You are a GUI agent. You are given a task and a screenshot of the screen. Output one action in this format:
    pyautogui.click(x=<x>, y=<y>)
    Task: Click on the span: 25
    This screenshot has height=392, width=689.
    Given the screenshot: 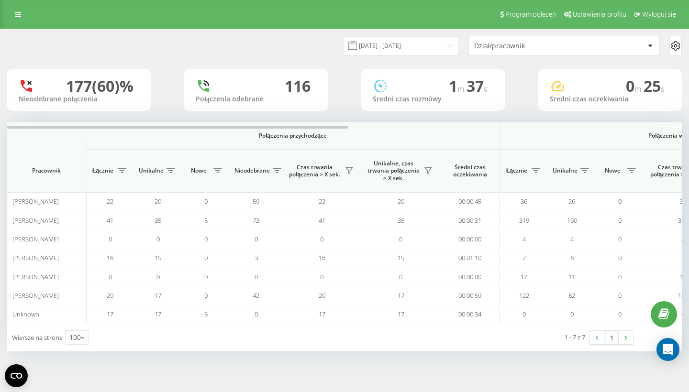 What is the action you would take?
    pyautogui.click(x=654, y=86)
    